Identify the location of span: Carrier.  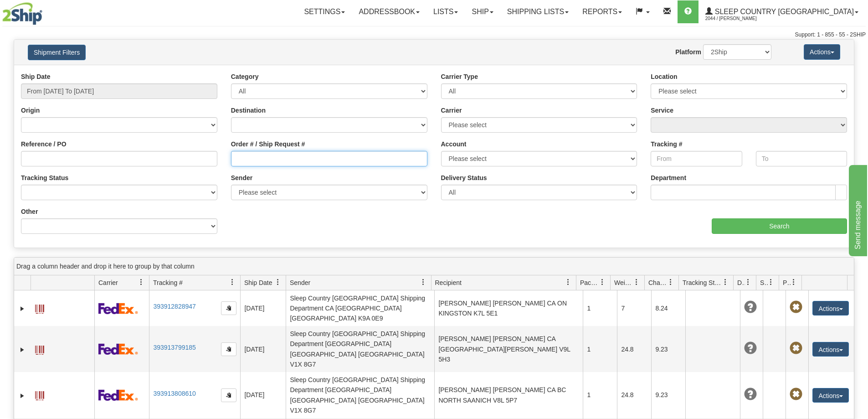
(108, 282).